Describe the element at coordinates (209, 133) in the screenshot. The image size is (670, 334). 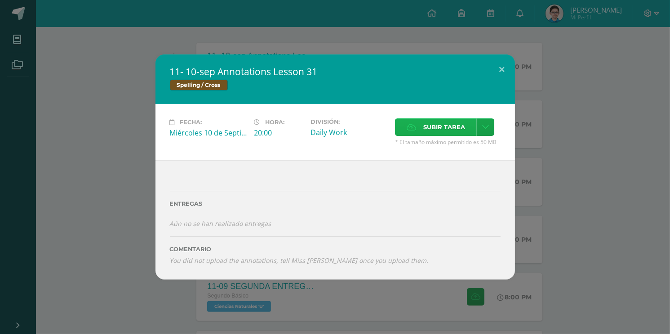
I see `div: Miércoles 10 de Septiembre` at that location.